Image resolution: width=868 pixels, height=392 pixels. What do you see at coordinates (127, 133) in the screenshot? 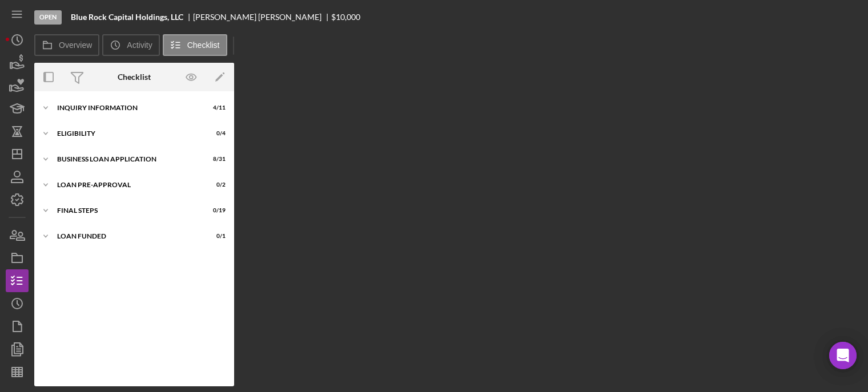
I see `div: ELIGIBILITY` at bounding box center [127, 133].